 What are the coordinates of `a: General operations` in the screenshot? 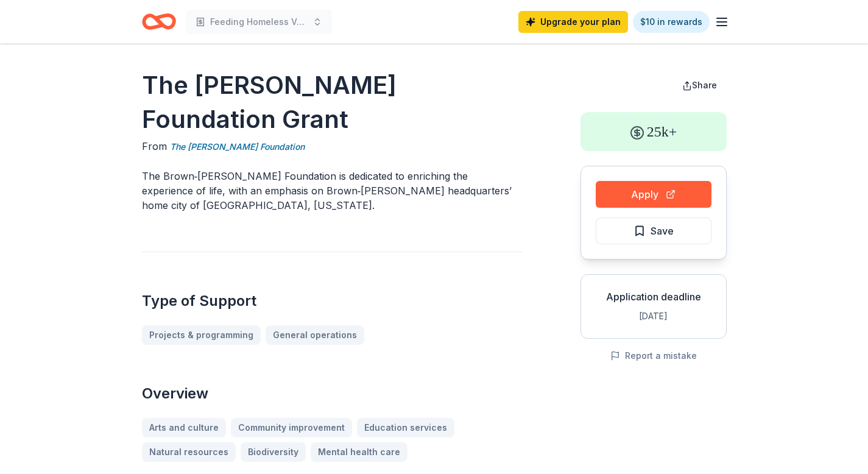 It's located at (315, 335).